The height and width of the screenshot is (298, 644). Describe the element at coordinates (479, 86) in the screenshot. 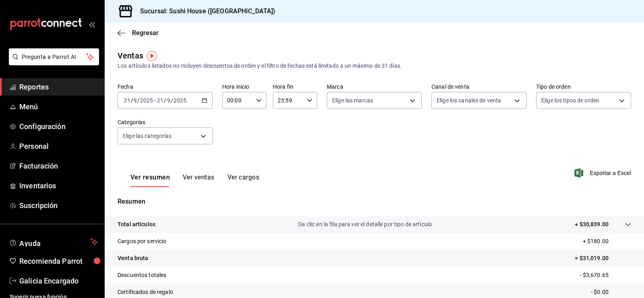

I see `label: Canal de venta` at that location.